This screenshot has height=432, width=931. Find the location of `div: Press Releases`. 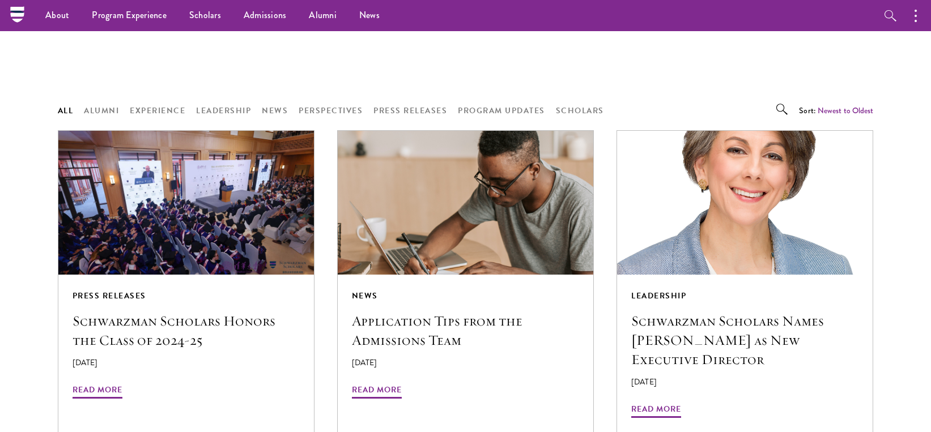

div: Press Releases is located at coordinates (186, 296).